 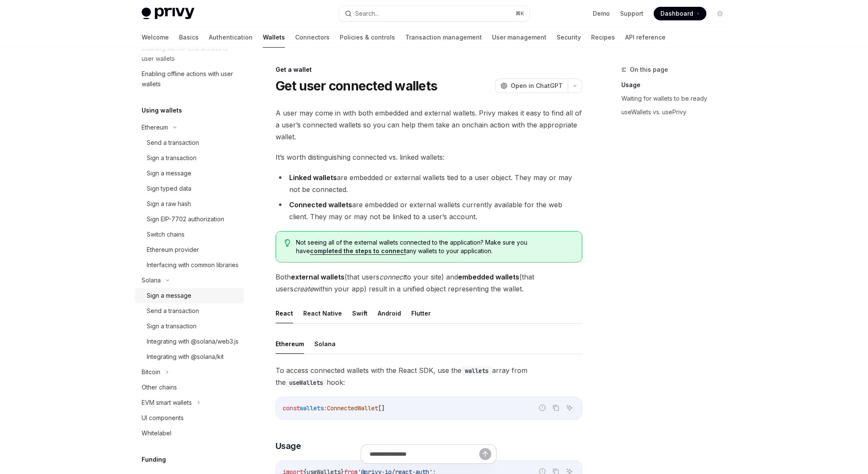 What do you see at coordinates (720, 14) in the screenshot?
I see `button: Toggle dark mode` at bounding box center [720, 14].